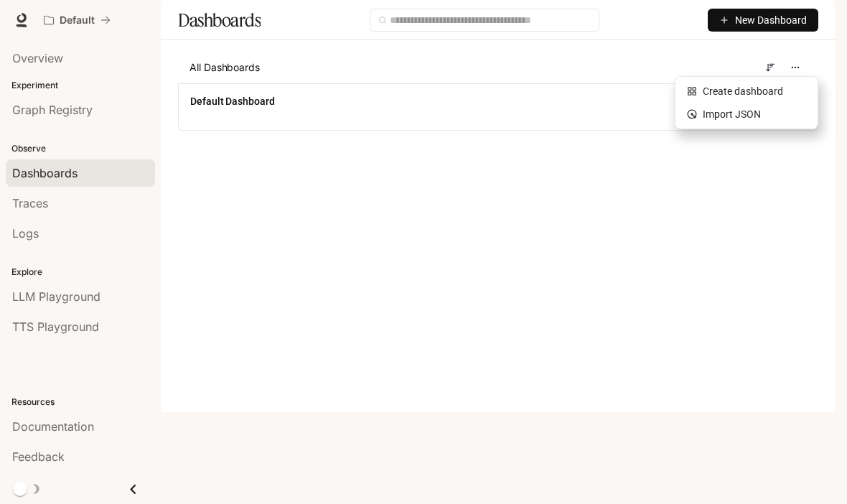 The width and height of the screenshot is (847, 504). Describe the element at coordinates (225, 68) in the screenshot. I see `span: All Dashboards` at that location.